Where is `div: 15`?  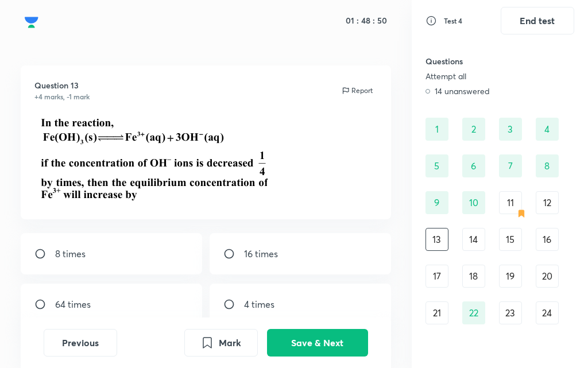 div: 15 is located at coordinates (511, 239).